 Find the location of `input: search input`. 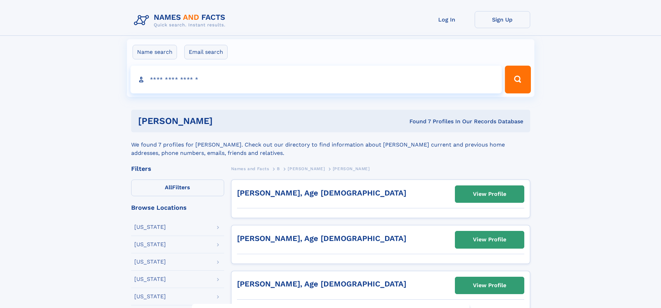

input: search input is located at coordinates (316, 79).